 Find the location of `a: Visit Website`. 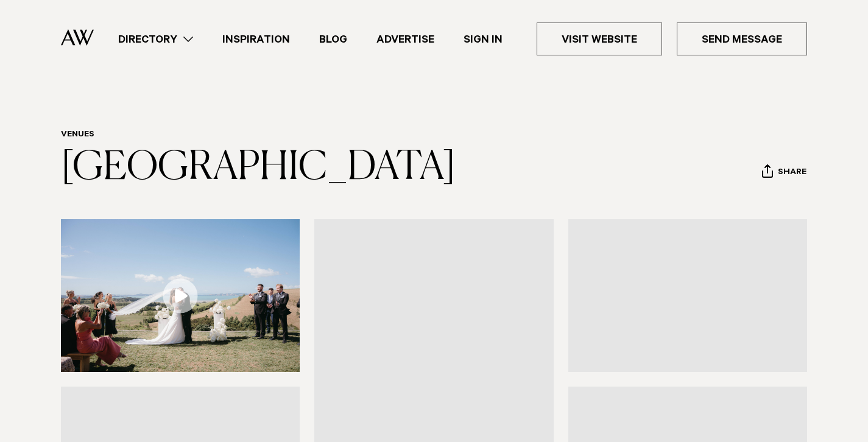

a: Visit Website is located at coordinates (599, 39).